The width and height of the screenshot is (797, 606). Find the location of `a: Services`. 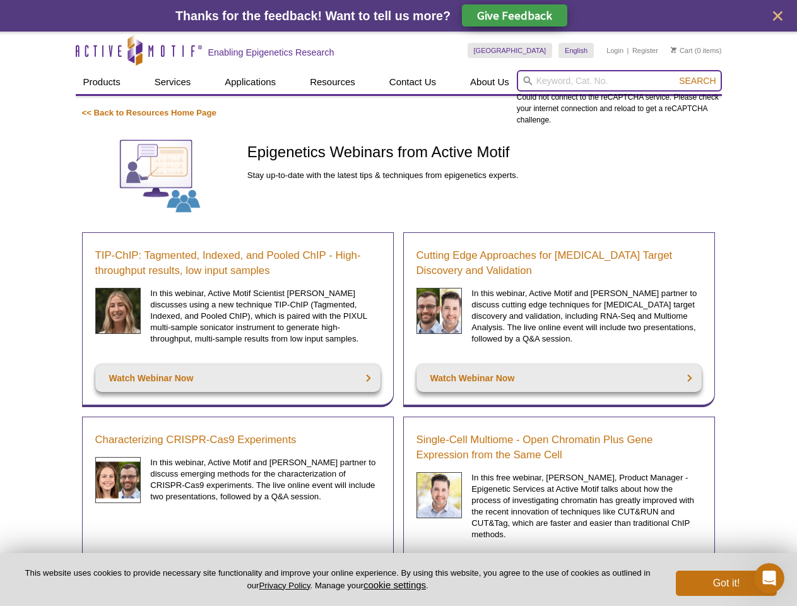

a: Services is located at coordinates (173, 82).